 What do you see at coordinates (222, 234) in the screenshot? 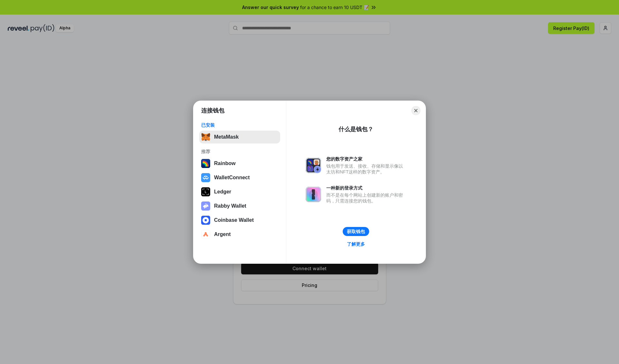
I see `div: Argent` at bounding box center [222, 234].